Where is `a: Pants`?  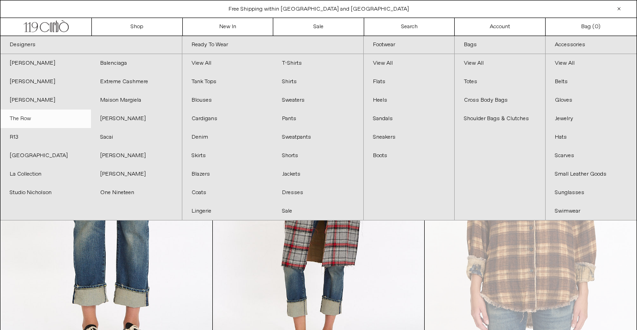
a: Pants is located at coordinates (318, 119).